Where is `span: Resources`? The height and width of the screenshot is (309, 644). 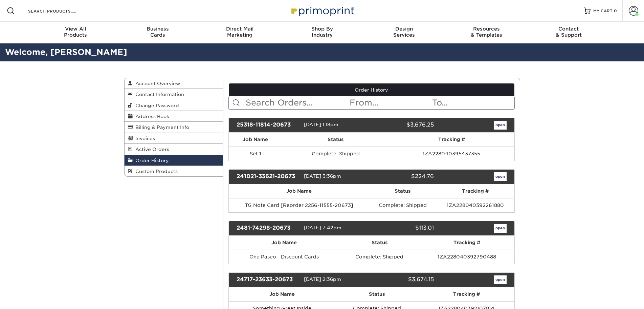
span: Resources is located at coordinates (486, 29).